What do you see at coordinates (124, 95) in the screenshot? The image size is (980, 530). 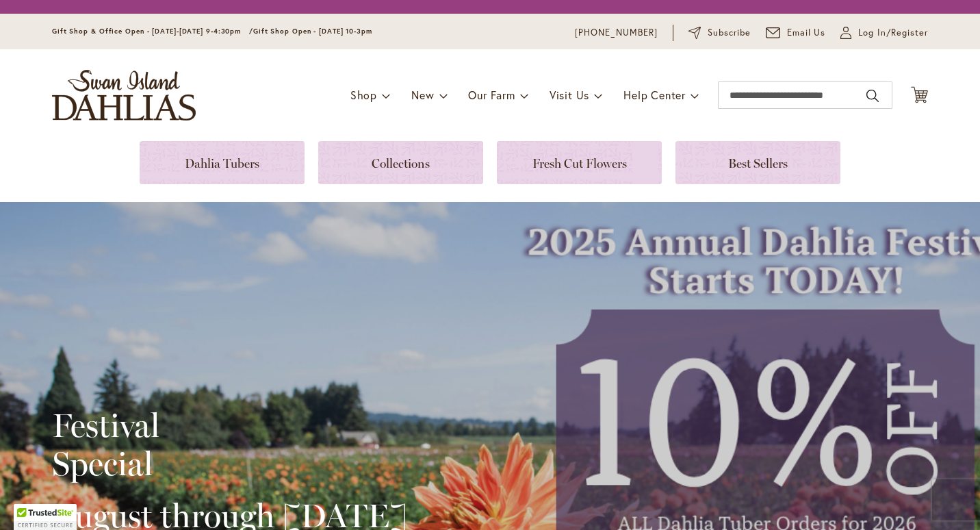 I see `a: store logo` at bounding box center [124, 95].